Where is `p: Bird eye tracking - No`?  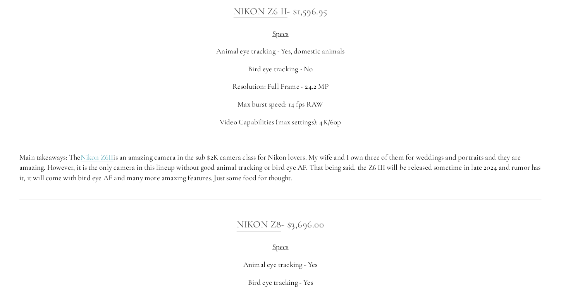 p: Bird eye tracking - No is located at coordinates (280, 69).